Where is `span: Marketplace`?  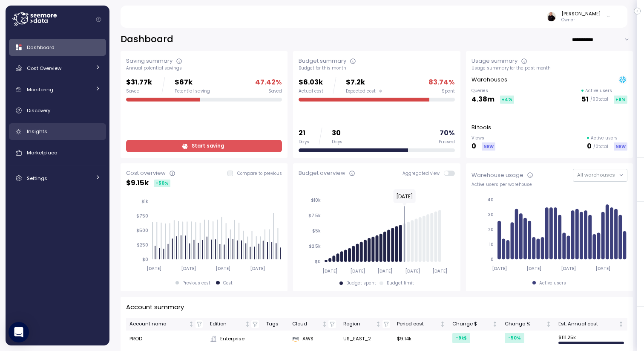 span: Marketplace is located at coordinates (42, 153).